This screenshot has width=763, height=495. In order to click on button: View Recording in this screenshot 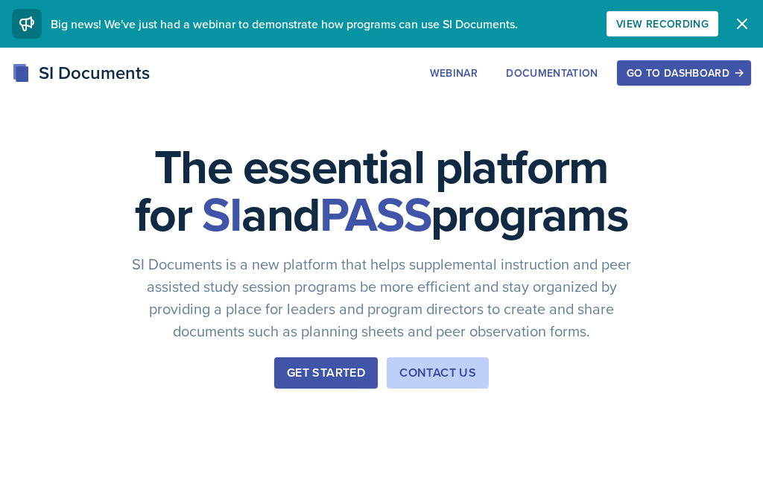, I will do `click(662, 24)`.